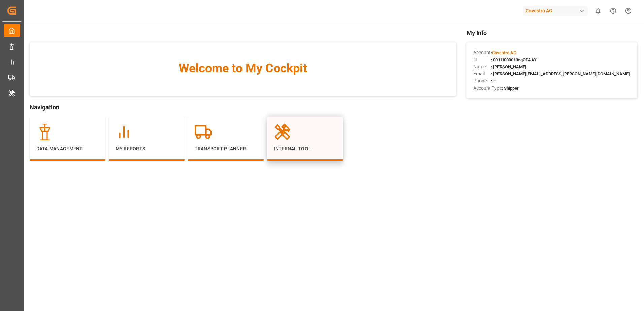  Describe the element at coordinates (487, 88) in the screenshot. I see `span: Account Type` at that location.